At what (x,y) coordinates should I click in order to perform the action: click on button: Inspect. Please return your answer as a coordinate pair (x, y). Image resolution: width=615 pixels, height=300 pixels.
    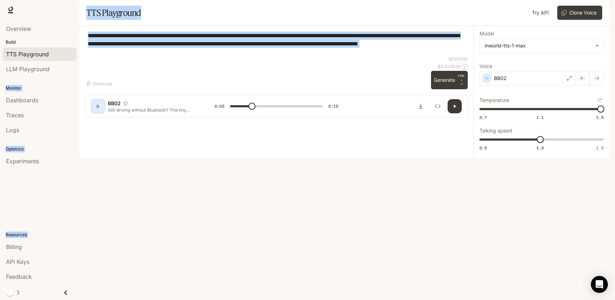
    Looking at the image, I should click on (437, 106).